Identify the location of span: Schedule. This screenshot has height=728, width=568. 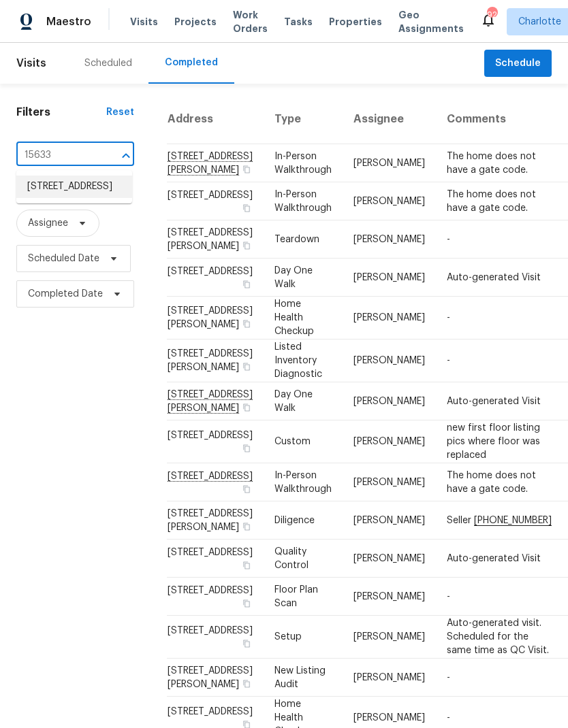
(518, 63).